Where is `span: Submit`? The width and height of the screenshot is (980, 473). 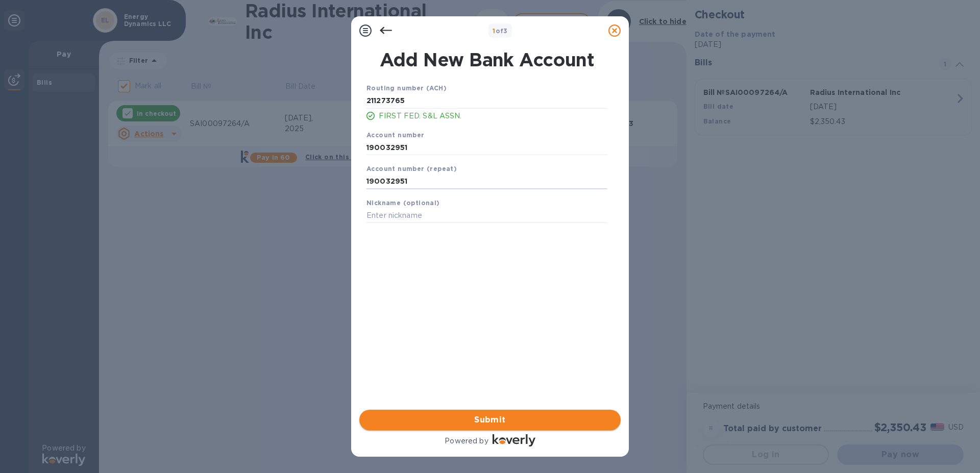
span: Submit is located at coordinates (490, 421).